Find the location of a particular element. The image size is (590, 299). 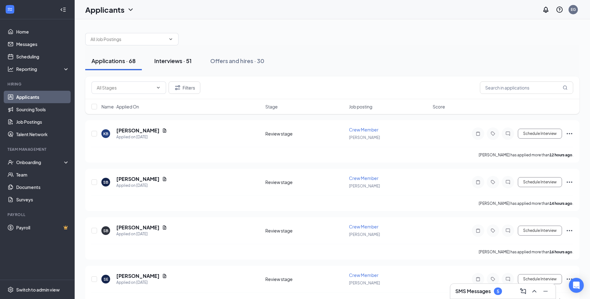

svg: Notifications is located at coordinates (546, 10).